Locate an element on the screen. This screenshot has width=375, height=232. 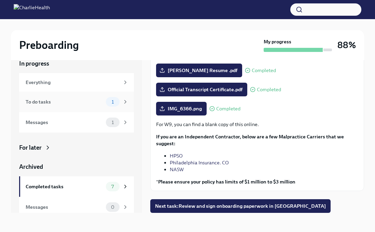
div: To do tasks is located at coordinates (64, 102).